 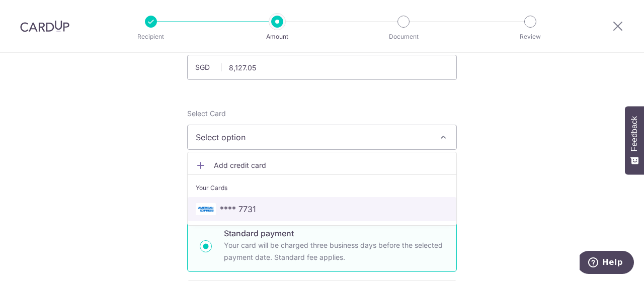 I want to click on span: Select option, so click(x=313, y=137).